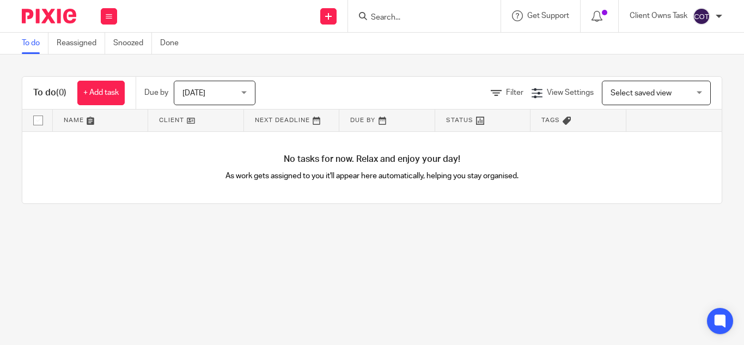 The width and height of the screenshot is (744, 345). I want to click on span: Select saved view, so click(641, 93).